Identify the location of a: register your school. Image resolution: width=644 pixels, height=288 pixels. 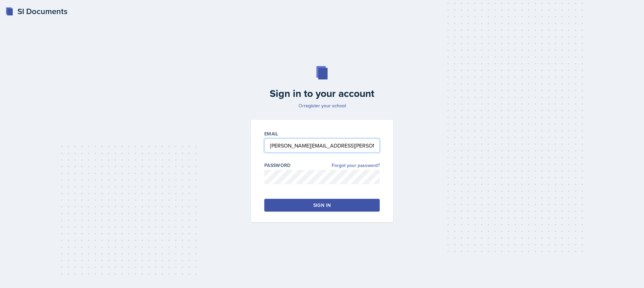
(325, 106).